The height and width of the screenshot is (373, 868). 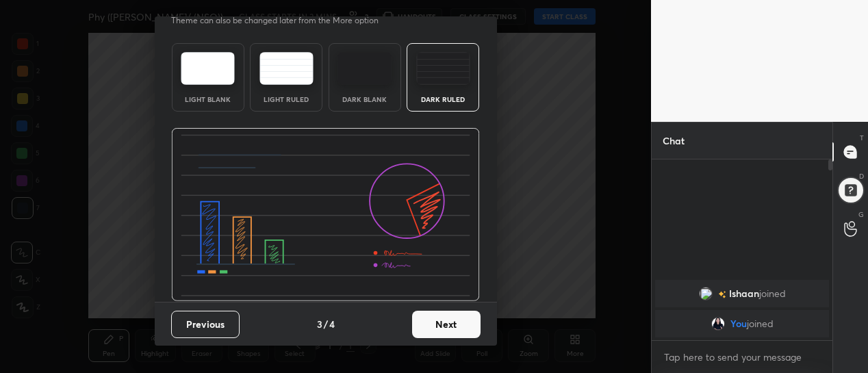 What do you see at coordinates (207, 68) in the screenshot?
I see `img: lightTheme.e5ed3b09.svg` at bounding box center [207, 68].